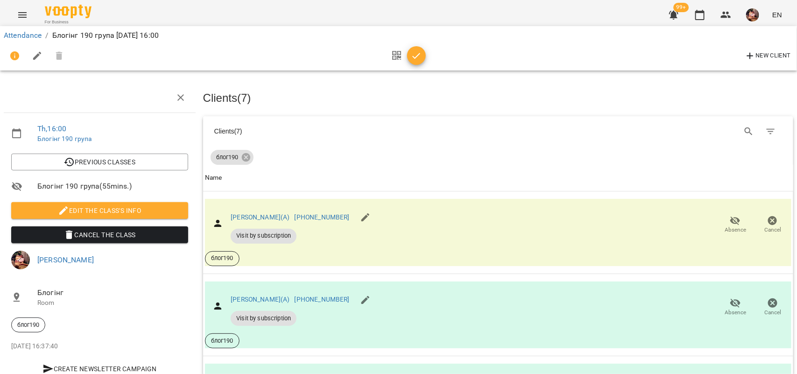  What do you see at coordinates (777, 14) in the screenshot?
I see `span: EN` at bounding box center [777, 14].